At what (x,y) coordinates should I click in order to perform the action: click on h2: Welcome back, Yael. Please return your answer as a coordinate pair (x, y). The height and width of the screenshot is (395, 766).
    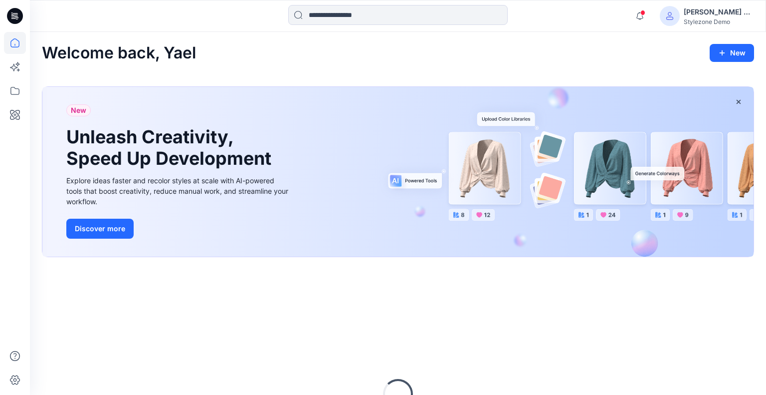
    Looking at the image, I should click on (119, 53).